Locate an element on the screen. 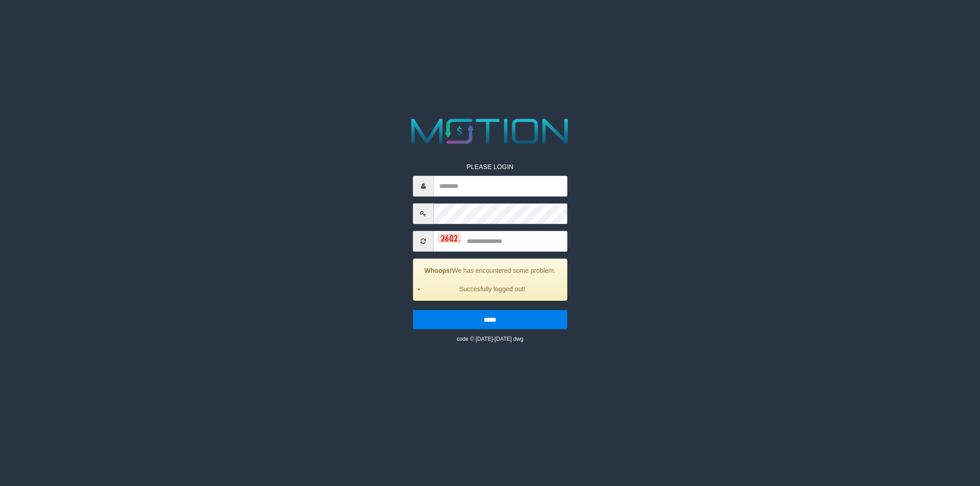 This screenshot has height=486, width=980. div: We has encountered some problem. is located at coordinates (491, 279).